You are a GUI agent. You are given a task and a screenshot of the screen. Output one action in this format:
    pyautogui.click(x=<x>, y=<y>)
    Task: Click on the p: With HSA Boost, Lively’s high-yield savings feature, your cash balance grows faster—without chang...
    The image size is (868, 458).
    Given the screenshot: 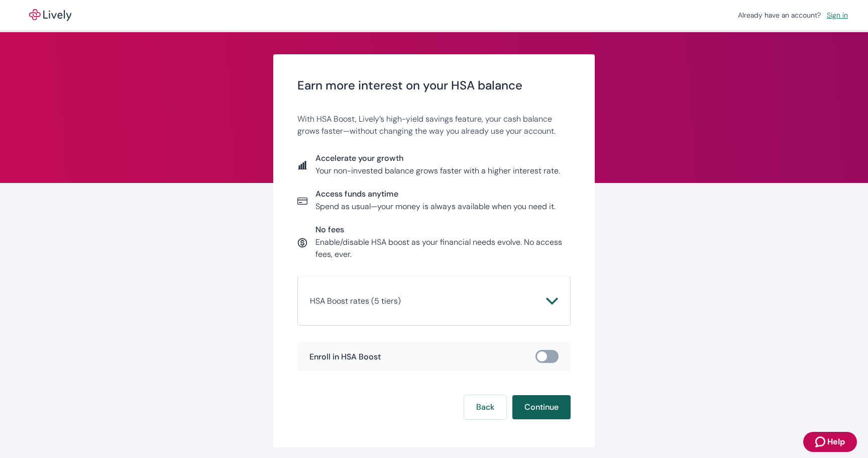 What is the action you would take?
    pyautogui.click(x=434, y=125)
    